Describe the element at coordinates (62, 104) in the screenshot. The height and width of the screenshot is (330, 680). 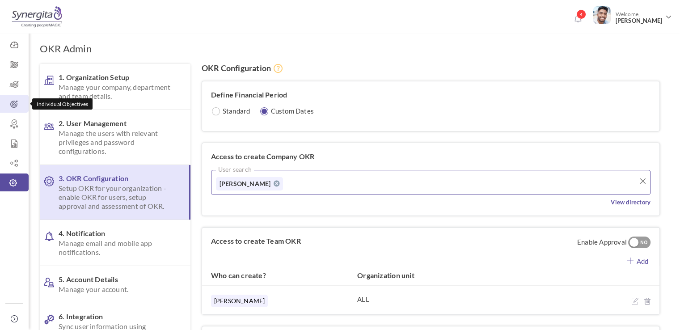
I see `div: Individual Objectives` at that location.